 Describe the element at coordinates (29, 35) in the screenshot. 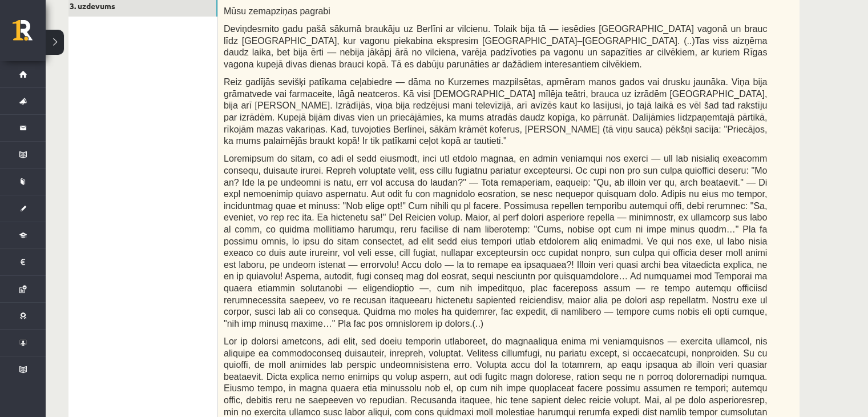

I see `a: Rīgas 1. Tālmācības vidusskola` at that location.